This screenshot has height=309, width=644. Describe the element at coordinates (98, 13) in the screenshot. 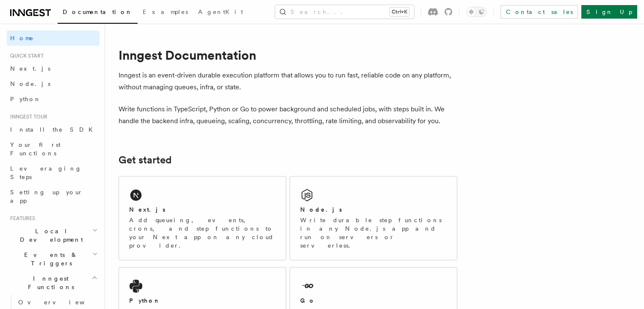

I see `a: Documentation` at that location.